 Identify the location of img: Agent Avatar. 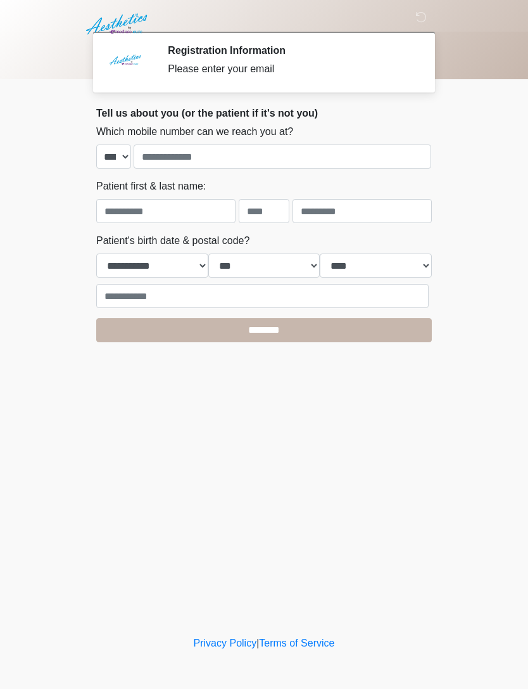
(125, 63).